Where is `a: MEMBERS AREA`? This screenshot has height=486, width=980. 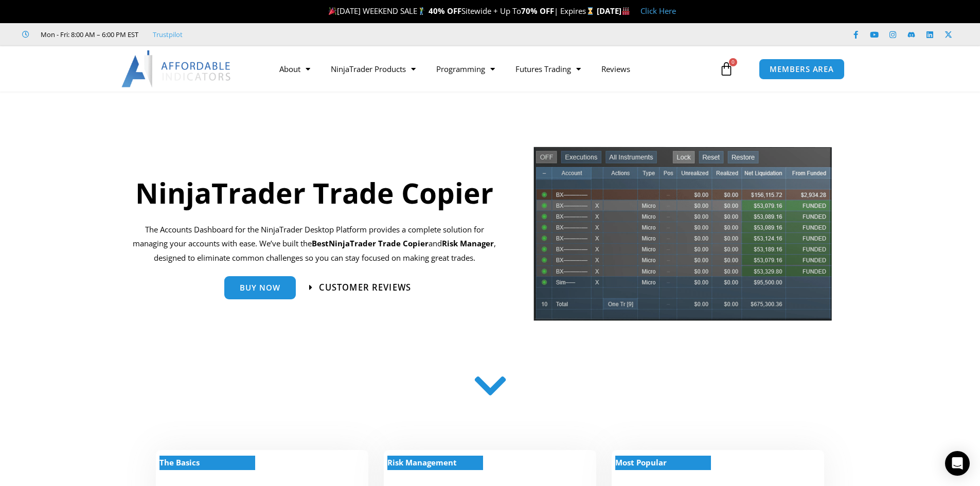
a: MEMBERS AREA is located at coordinates (802, 69).